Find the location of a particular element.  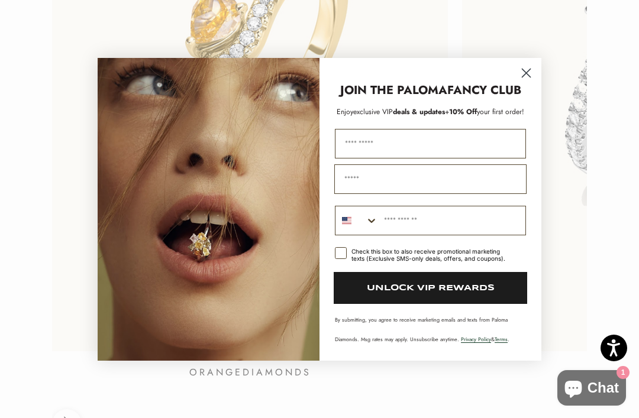

p: By submitting, you agree to receive marketing emails and texts from Paloma Diamonds. Msg rates ma... is located at coordinates (430, 330).